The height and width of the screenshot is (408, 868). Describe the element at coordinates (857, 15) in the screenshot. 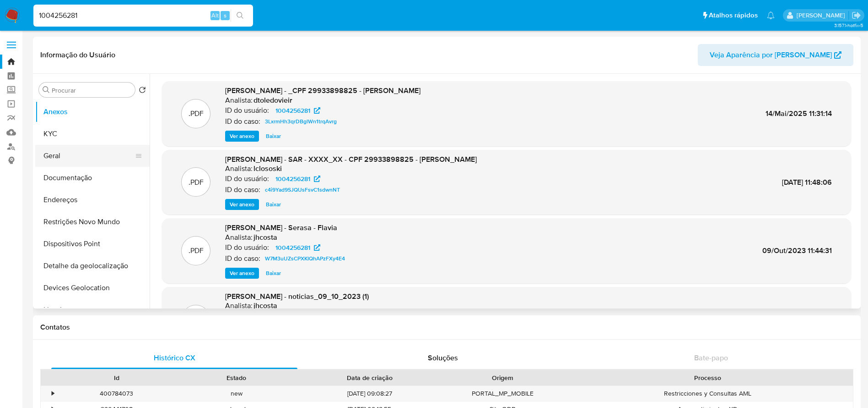

I see `a: Sair` at that location.